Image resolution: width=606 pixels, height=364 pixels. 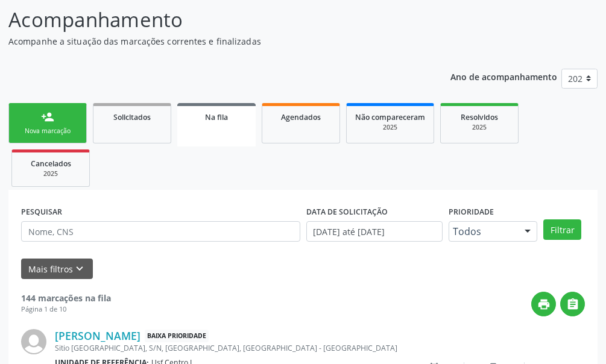 What do you see at coordinates (66, 298) in the screenshot?
I see `strong: 144 marcações na fila` at bounding box center [66, 298].